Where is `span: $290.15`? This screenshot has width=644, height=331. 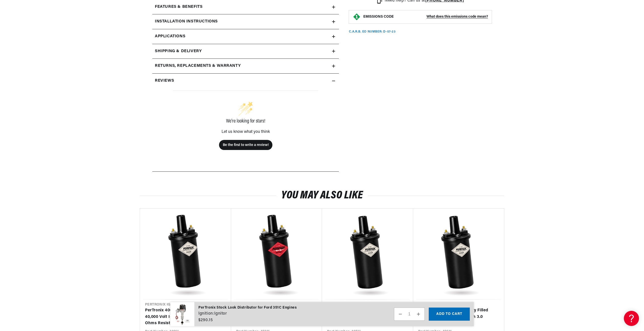 span: $290.15 is located at coordinates (206, 320).